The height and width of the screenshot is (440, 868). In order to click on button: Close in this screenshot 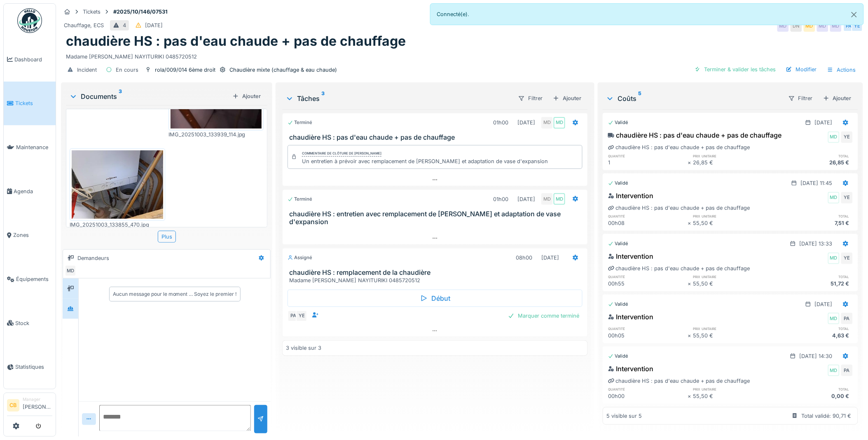, I will do `click(854, 15)`.